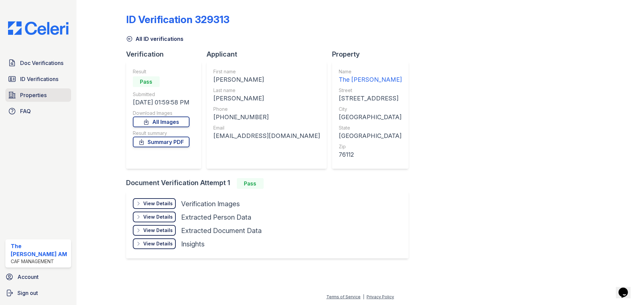 Image resolution: width=644 pixels, height=305 pixels. What do you see at coordinates (154, 39) in the screenshot?
I see `a: All ID verifications` at bounding box center [154, 39].